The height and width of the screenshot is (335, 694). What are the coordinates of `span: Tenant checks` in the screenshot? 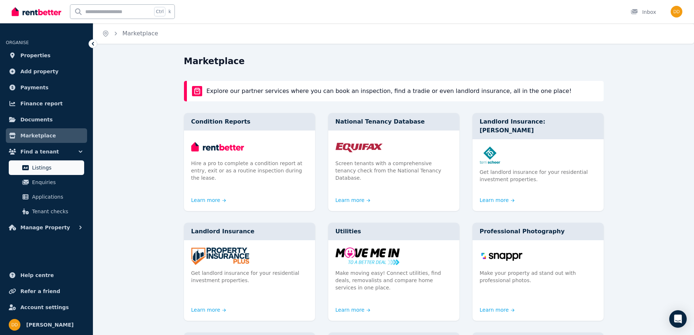 It's located at (56, 211).